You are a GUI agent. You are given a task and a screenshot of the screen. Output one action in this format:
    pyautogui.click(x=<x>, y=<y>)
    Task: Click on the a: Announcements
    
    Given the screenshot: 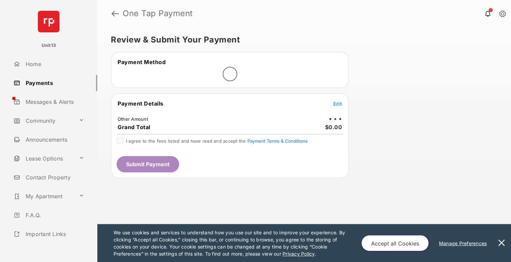 What is the action you would take?
    pyautogui.click(x=54, y=140)
    